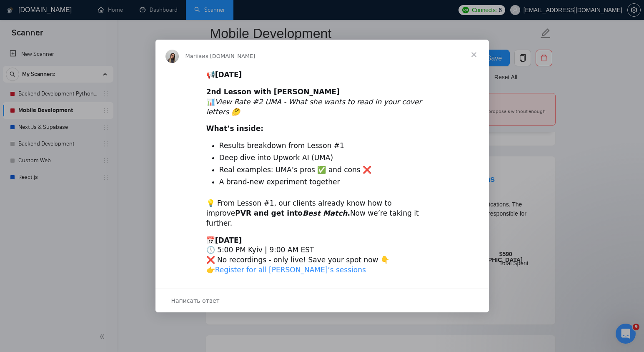 The height and width of the screenshot is (352, 644). What do you see at coordinates (194, 56) in the screenshot?
I see `span: Mariia` at bounding box center [194, 56].